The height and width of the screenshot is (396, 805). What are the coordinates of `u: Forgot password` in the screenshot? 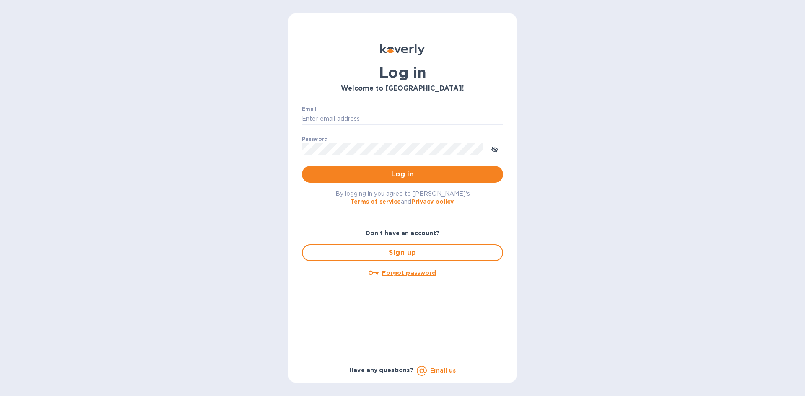 It's located at (409, 273).